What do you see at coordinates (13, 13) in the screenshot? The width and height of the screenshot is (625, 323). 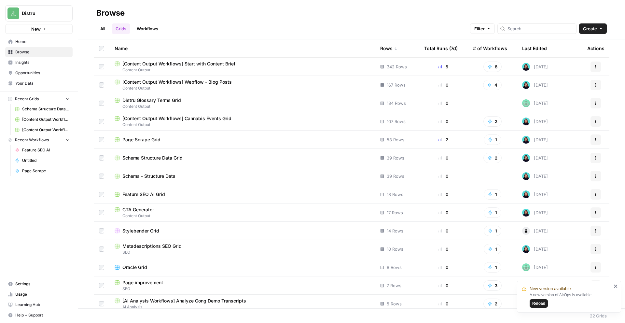 I see `img: Distru Logo` at bounding box center [13, 13].